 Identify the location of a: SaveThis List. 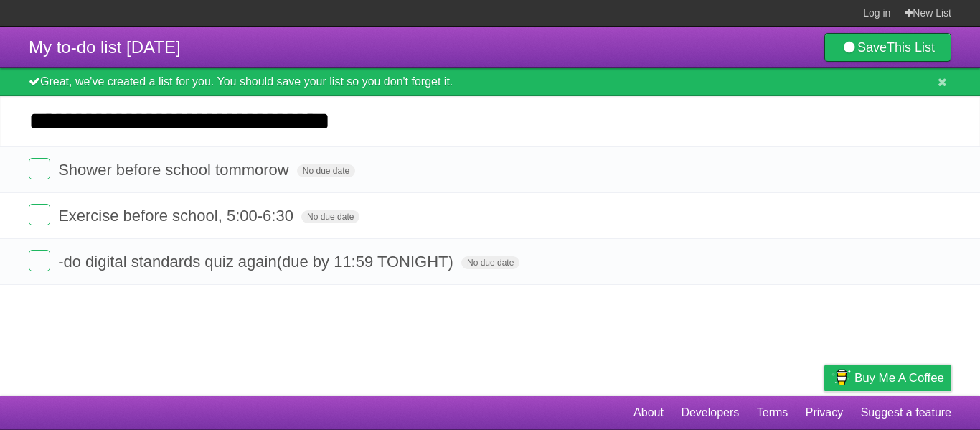
(888, 47).